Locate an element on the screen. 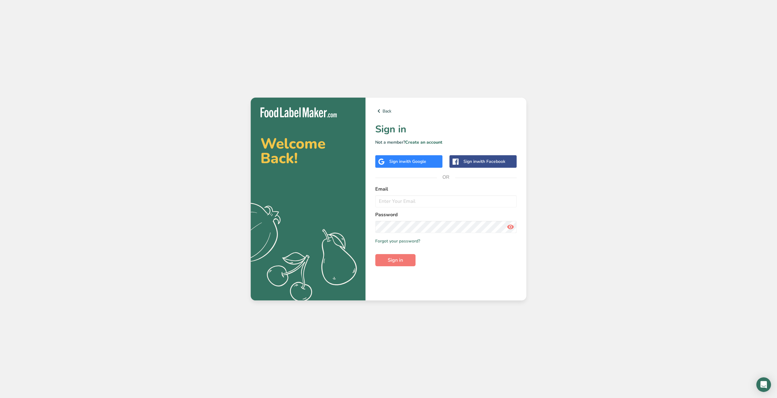 The image size is (777, 398). h1: Sign in is located at coordinates (446, 129).